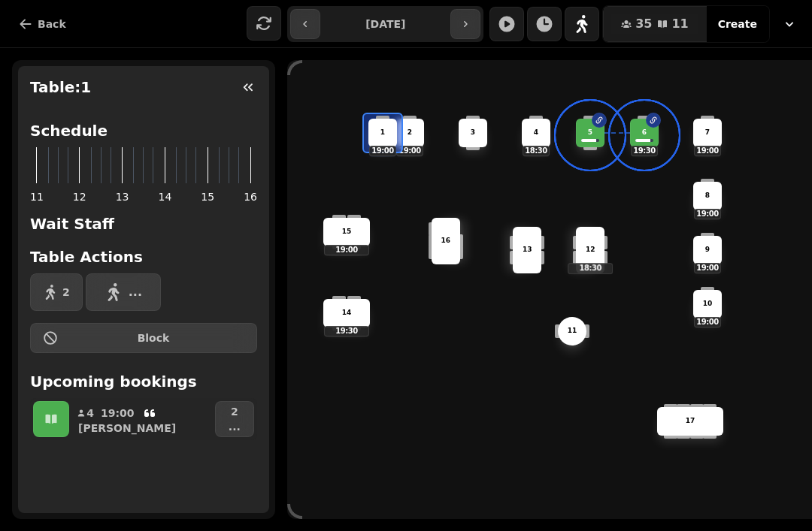  I want to click on h2: Table Actions, so click(144, 257).